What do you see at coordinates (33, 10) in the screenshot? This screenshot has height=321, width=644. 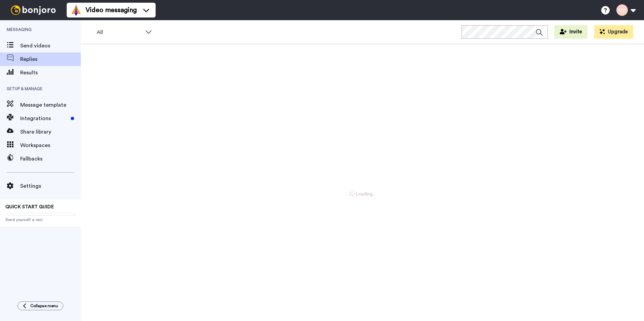 I see `img: bj-logo-header-white.svg` at bounding box center [33, 10].